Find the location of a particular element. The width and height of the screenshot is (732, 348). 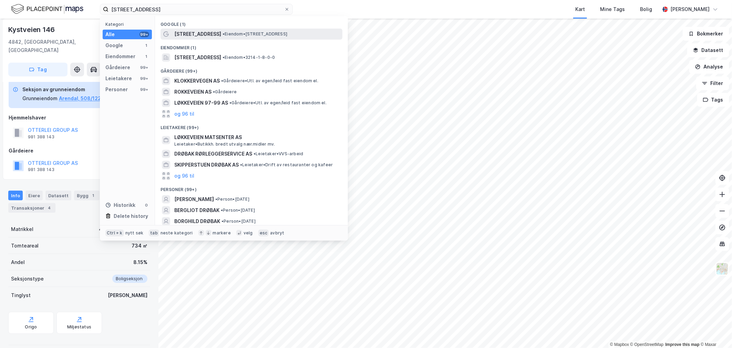

span: BERGLIOT DRØBAK is located at coordinates (197, 210).